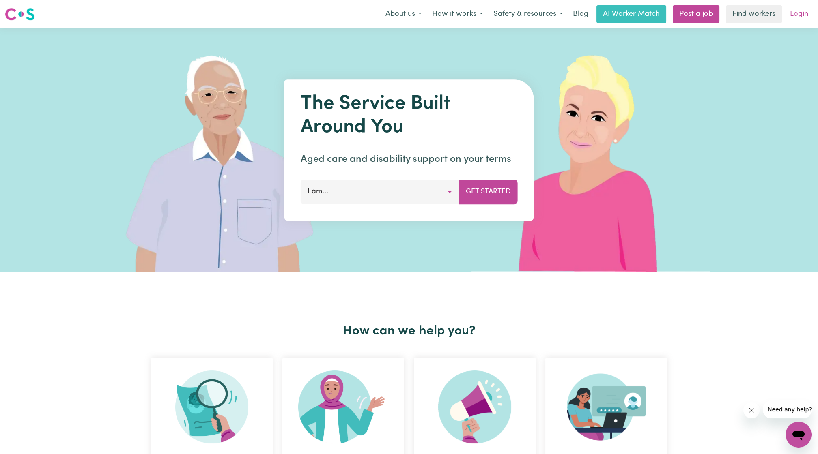 The image size is (818, 454). I want to click on button: Get Started, so click(488, 192).